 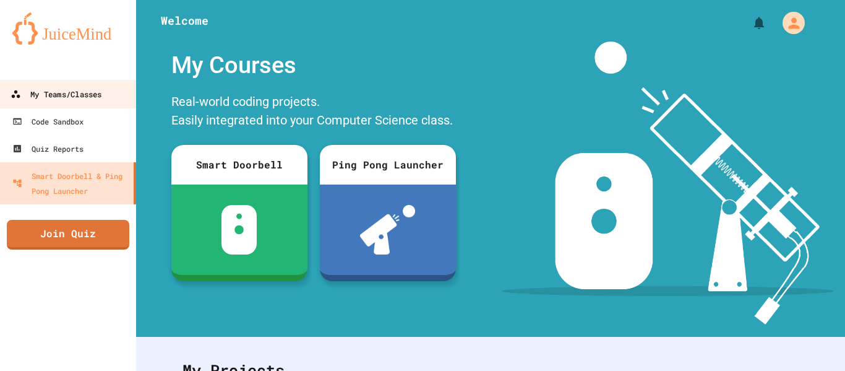 I want to click on div: Smart Doorbell, so click(x=239, y=165).